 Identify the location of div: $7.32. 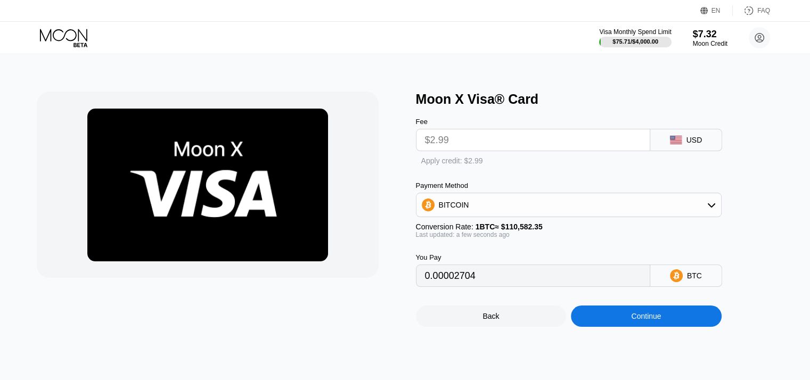
(710, 34).